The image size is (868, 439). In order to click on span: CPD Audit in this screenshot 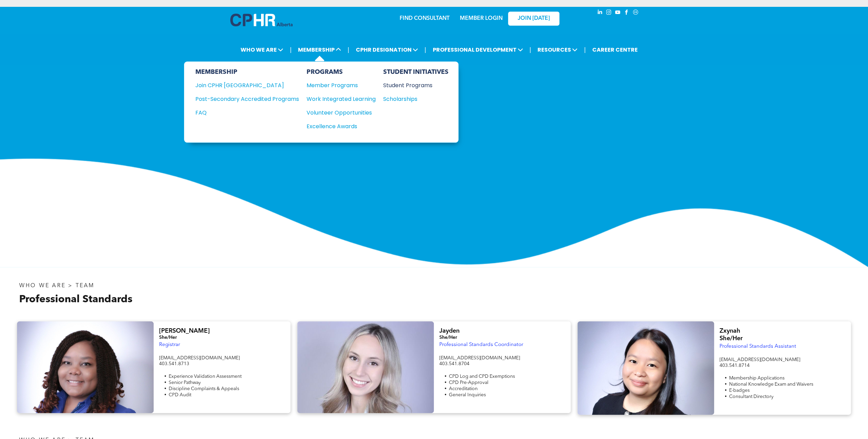, I will do `click(179, 395)`.